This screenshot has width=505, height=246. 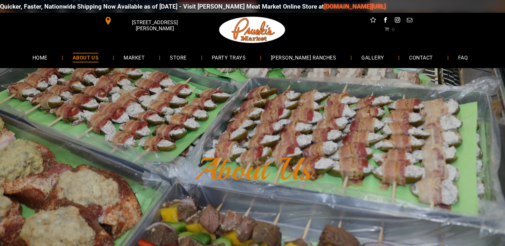 I want to click on a: Social network, so click(x=373, y=21).